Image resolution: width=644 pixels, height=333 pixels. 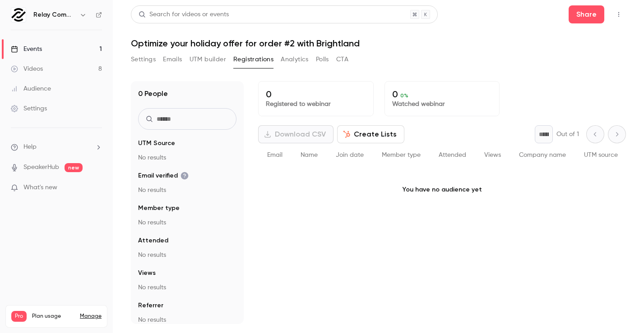 I want to click on button: Share, so click(x=586, y=14).